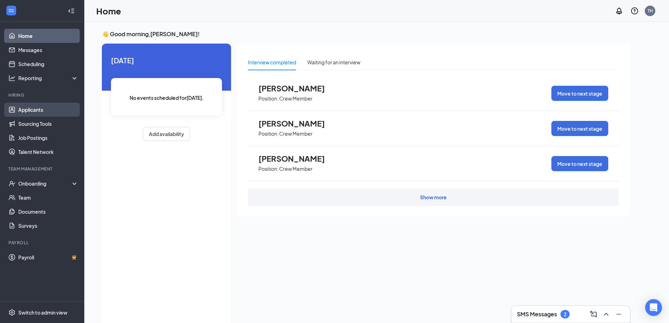 Image resolution: width=669 pixels, height=323 pixels. Describe the element at coordinates (42, 95) in the screenshot. I see `div: Hiring` at that location.